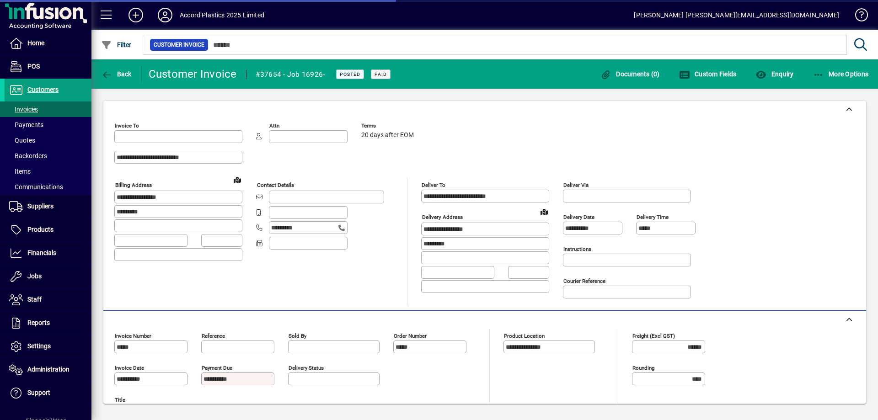 This screenshot has width=878, height=420. I want to click on button: Enquiry, so click(774, 74).